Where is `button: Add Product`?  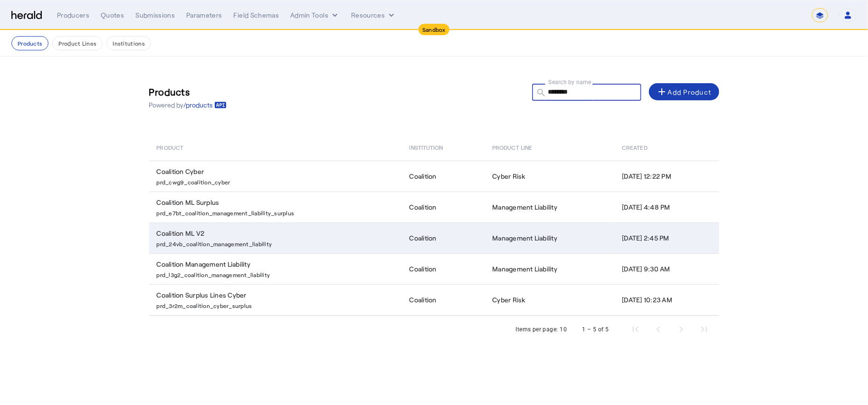
button: Add Product is located at coordinates (684, 92).